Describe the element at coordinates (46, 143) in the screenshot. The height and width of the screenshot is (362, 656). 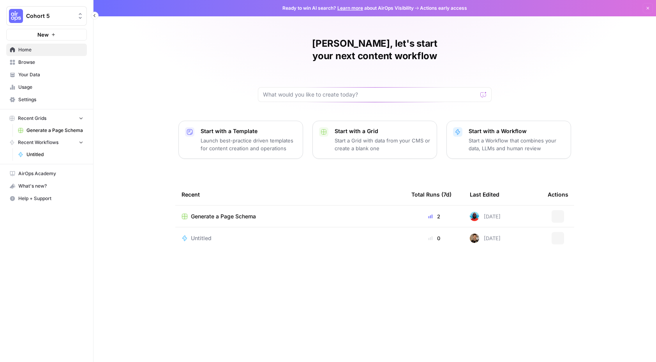
I see `button: Recent Workflows` at that location.